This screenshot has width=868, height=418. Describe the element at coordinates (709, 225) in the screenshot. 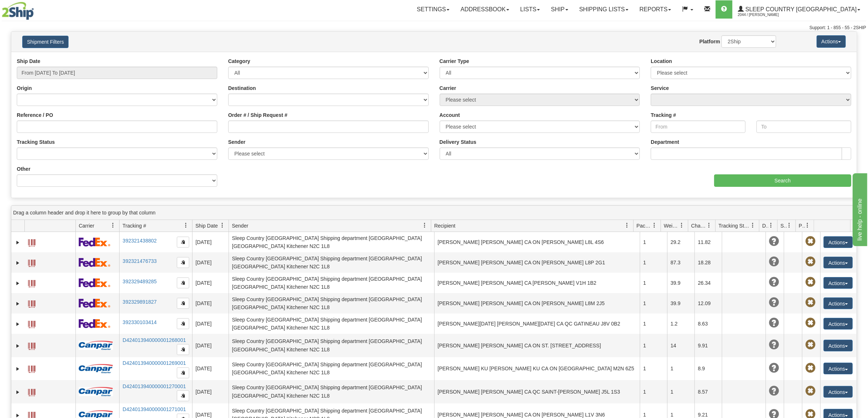

I see `a: Charge filter column settings` at that location.